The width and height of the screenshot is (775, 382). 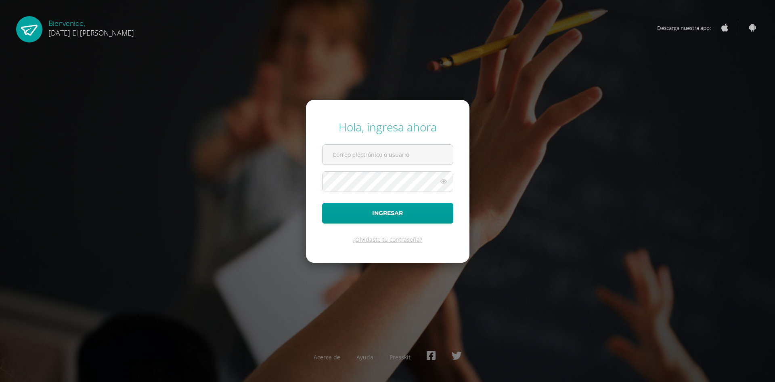 I want to click on div: Hola, ingresa ahora, so click(x=388, y=127).